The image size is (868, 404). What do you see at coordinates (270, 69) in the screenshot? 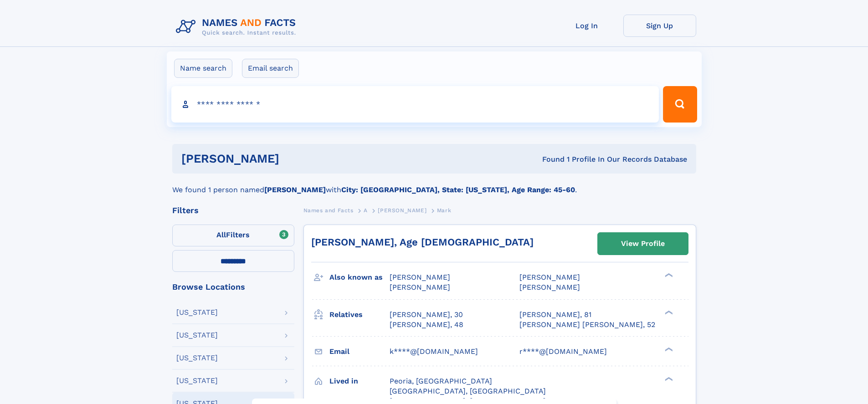
I see `label: Email search` at bounding box center [270, 69].